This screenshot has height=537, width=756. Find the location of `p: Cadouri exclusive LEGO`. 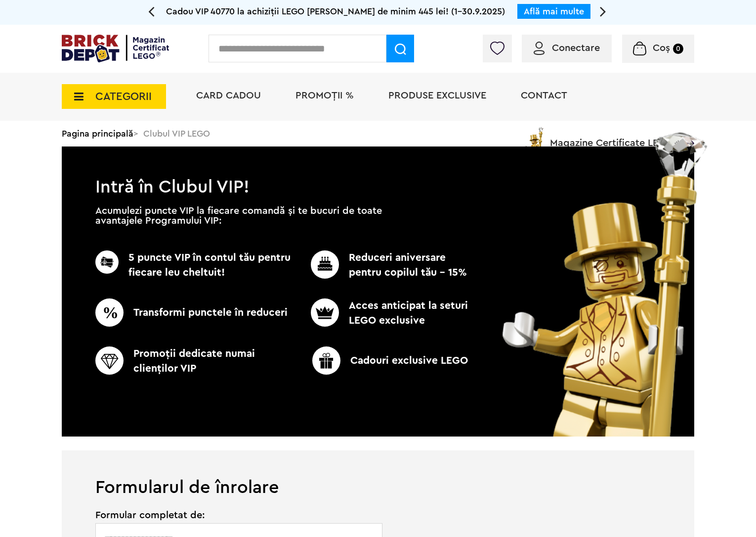

p: Cadouri exclusive LEGO is located at coordinates (390, 360).